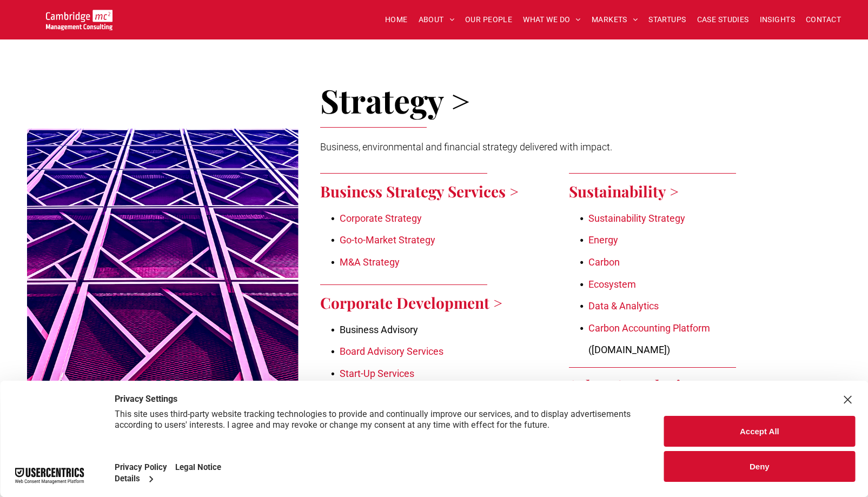 Image resolution: width=868 pixels, height=497 pixels. I want to click on a: Start-Up Services, so click(377, 373).